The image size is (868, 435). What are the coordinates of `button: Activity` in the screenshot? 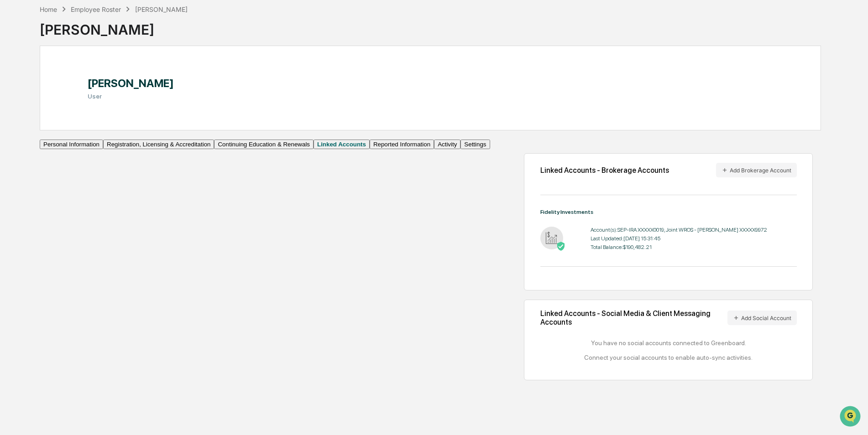 It's located at (447, 144).